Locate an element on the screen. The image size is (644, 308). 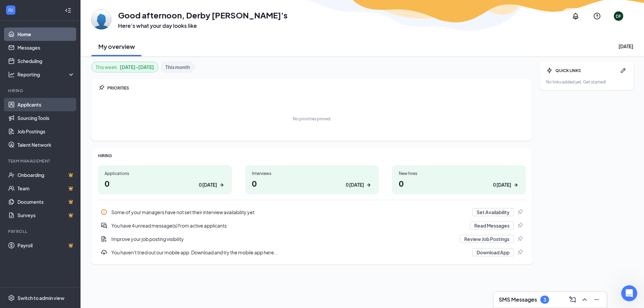
a: OnboardingCrown is located at coordinates (46, 175).